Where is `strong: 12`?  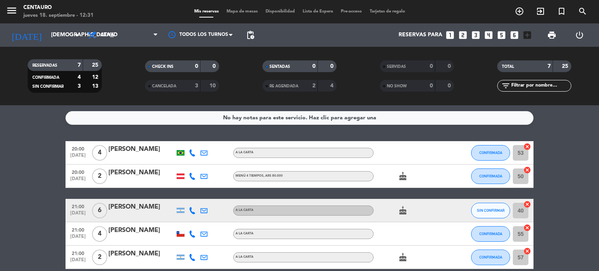
strong: 12 is located at coordinates (96, 77).